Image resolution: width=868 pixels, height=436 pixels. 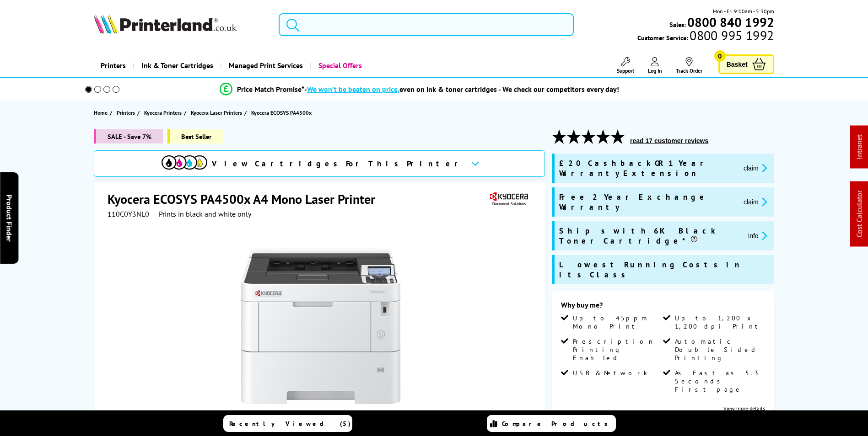 I want to click on div: - even on ink & toner cartridges - We check our competitors every day!, so click(x=461, y=90).